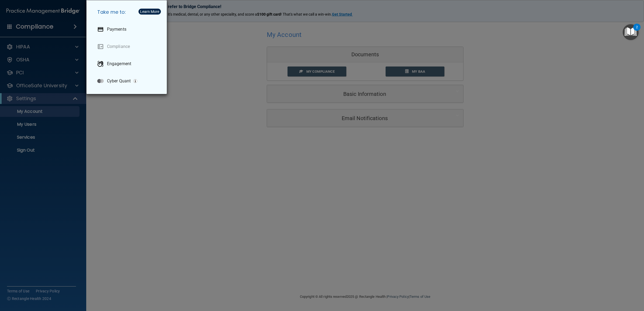 This screenshot has height=311, width=644. Describe the element at coordinates (119, 64) in the screenshot. I see `p: Engagement` at that location.